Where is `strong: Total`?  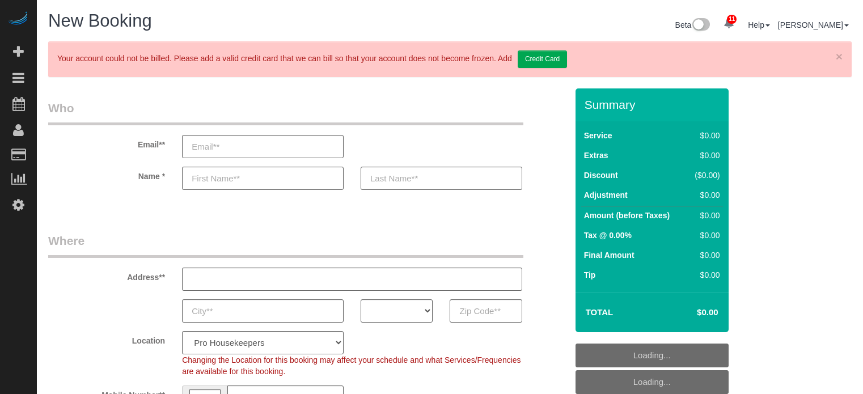 strong: Total is located at coordinates (600, 312).